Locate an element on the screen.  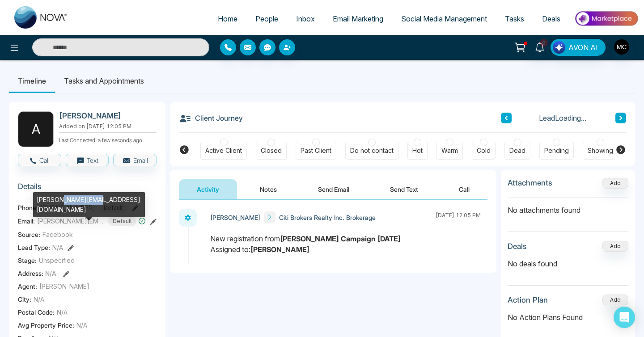
button: Notes is located at coordinates (268, 189).